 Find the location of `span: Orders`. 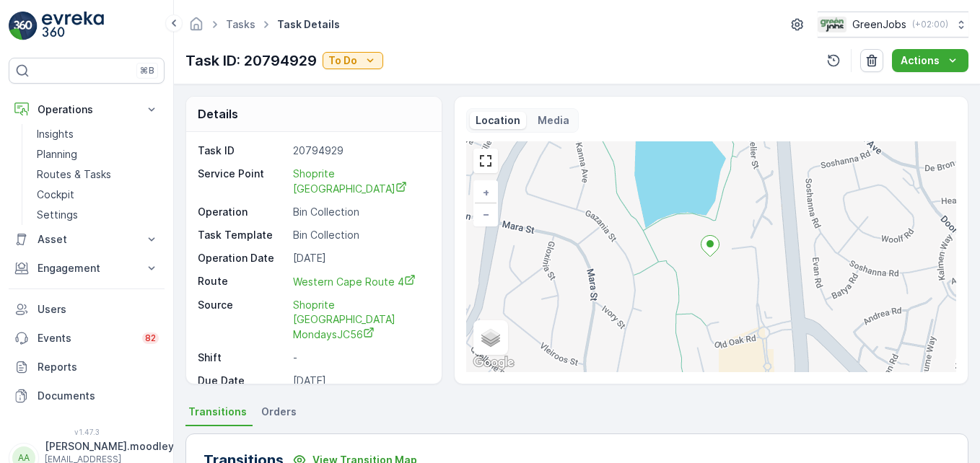

span: Orders is located at coordinates (279, 412).